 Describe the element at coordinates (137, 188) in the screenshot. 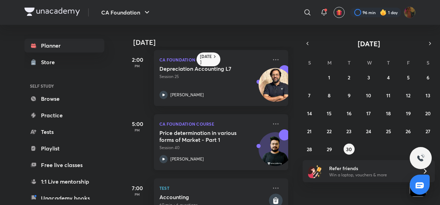

I see `h5: 7:00` at that location.